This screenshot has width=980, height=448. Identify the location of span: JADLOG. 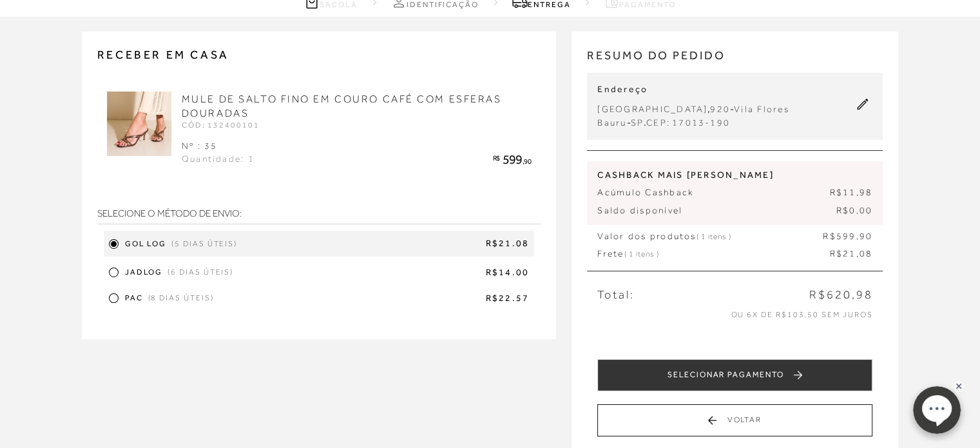
(144, 272).